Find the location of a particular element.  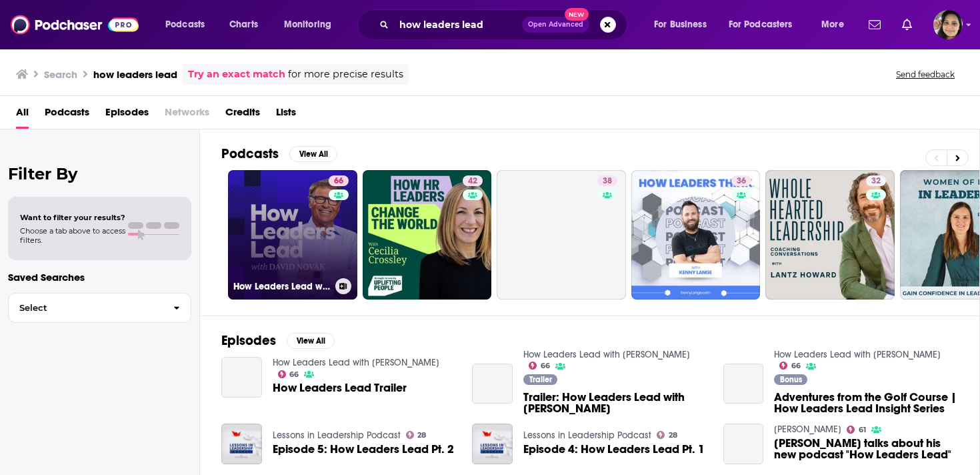

button: Show profile menu is located at coordinates (948, 25).